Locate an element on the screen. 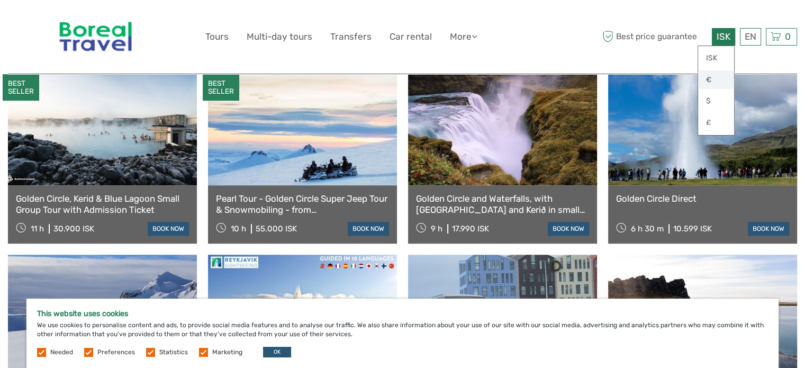 The width and height of the screenshot is (805, 368). span: 11 h is located at coordinates (37, 229).